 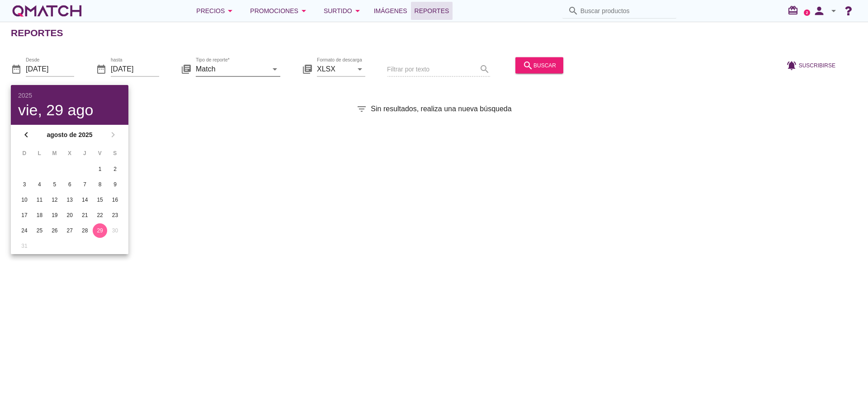 I want to click on input: Formato de descarga, so click(x=335, y=68).